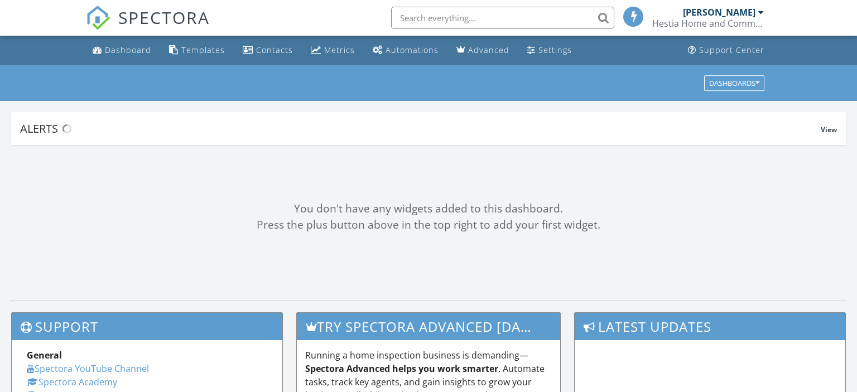 This screenshot has width=857, height=392. What do you see at coordinates (88, 369) in the screenshot?
I see `a: Spectora YouTube Channel` at bounding box center [88, 369].